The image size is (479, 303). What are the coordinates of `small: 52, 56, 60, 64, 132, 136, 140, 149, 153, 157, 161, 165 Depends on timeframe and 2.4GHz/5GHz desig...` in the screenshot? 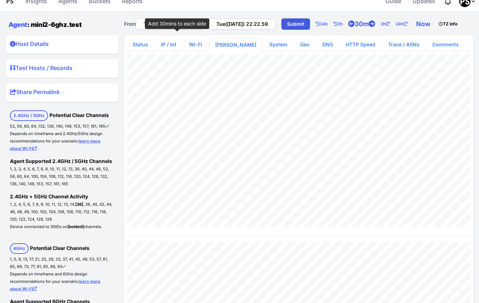 It's located at (59, 137).